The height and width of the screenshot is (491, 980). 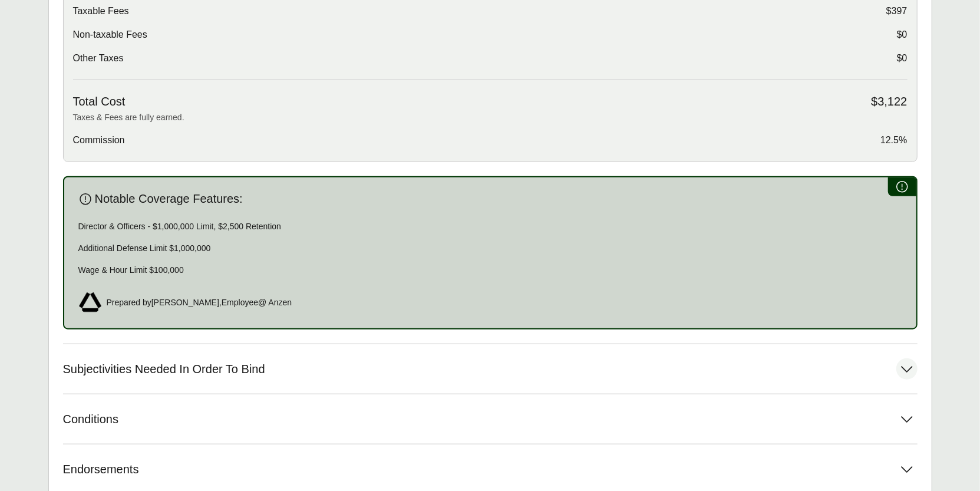 What do you see at coordinates (897, 11) in the screenshot?
I see `span: $397` at bounding box center [897, 11].